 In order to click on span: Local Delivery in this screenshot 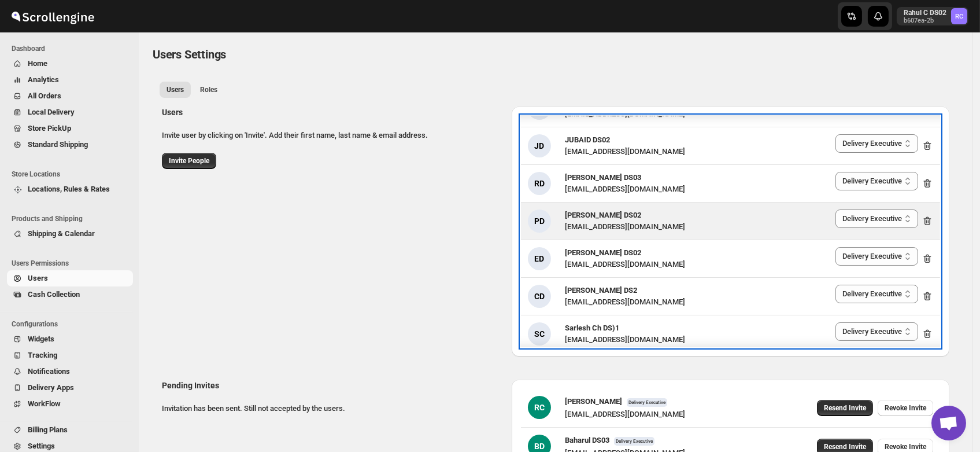, I will do `click(51, 112)`.